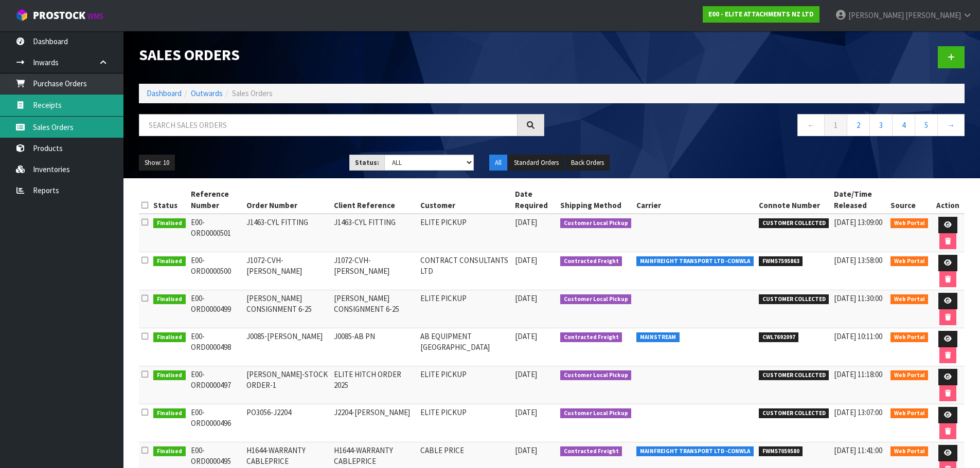 The height and width of the screenshot is (468, 980). I want to click on td: PO3056-J2204, so click(288, 423).